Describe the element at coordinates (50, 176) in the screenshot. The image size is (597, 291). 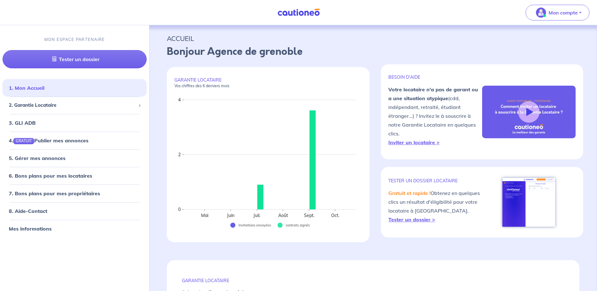
I see `a: 6. Bons plans pour mes locataires` at that location.